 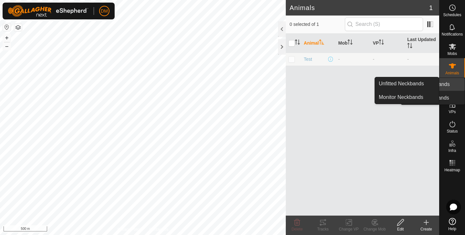 What do you see at coordinates (360, 8) in the screenshot?
I see `h2: Animals` at bounding box center [360, 8].